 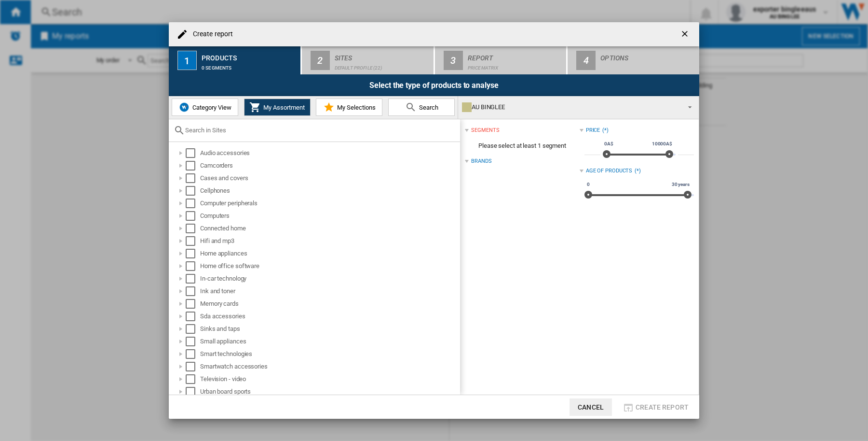 I want to click on div: 0 segments, so click(x=249, y=65).